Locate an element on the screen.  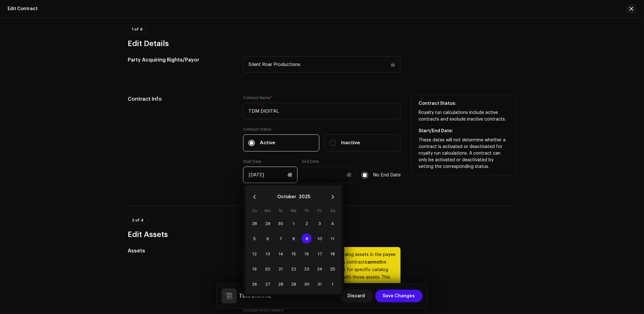
span: Active is located at coordinates (267, 143).